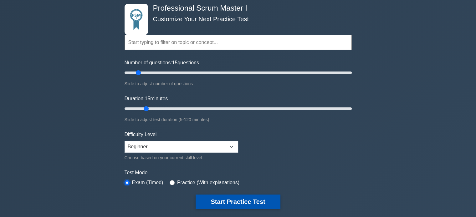 The width and height of the screenshot is (476, 217). Describe the element at coordinates (181, 158) in the screenshot. I see `div: Choose based on your current skill level` at that location.